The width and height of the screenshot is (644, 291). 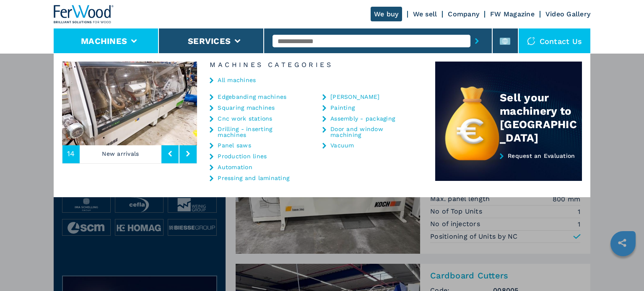 I want to click on a: Edgebanding machines, so click(x=252, y=97).